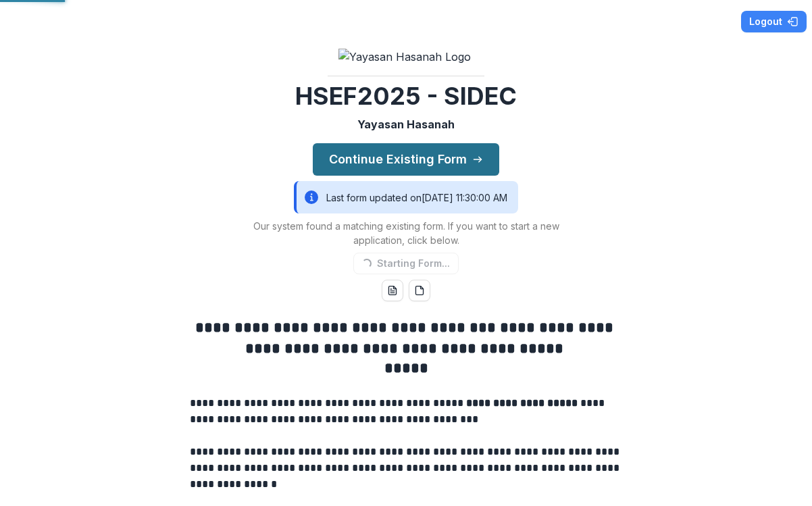 Image resolution: width=812 pixels, height=506 pixels. What do you see at coordinates (406, 96) in the screenshot?
I see `h2: HSEF2025 - SIDEC` at bounding box center [406, 96].